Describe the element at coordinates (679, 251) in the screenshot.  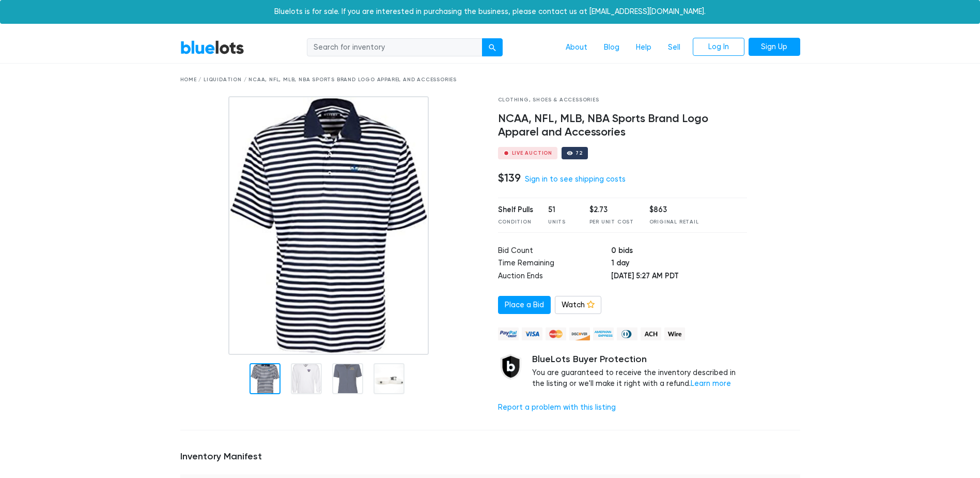
I see `td: 0 bids` at that location.